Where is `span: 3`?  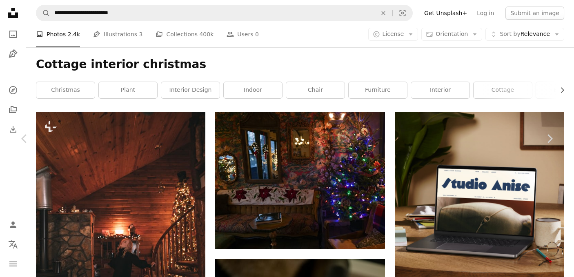 span: 3 is located at coordinates (141, 34).